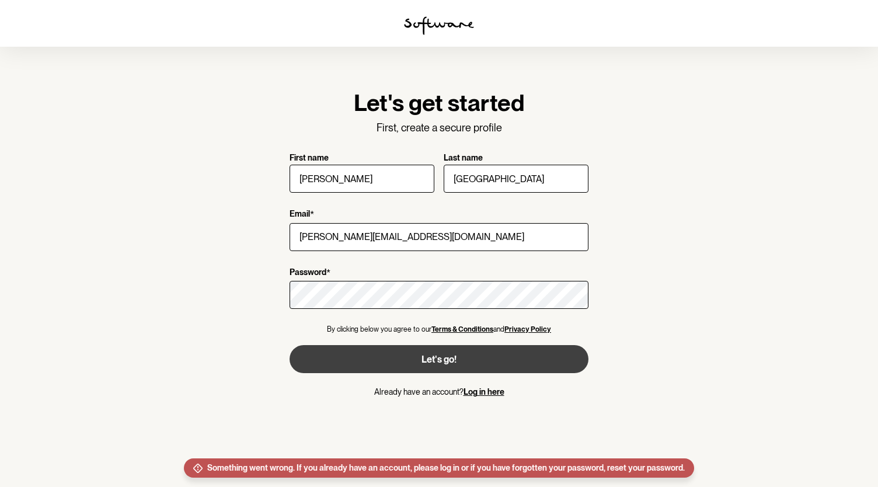 The image size is (878, 487). Describe the element at coordinates (439, 128) in the screenshot. I see `p: First, create a secure profile` at that location.